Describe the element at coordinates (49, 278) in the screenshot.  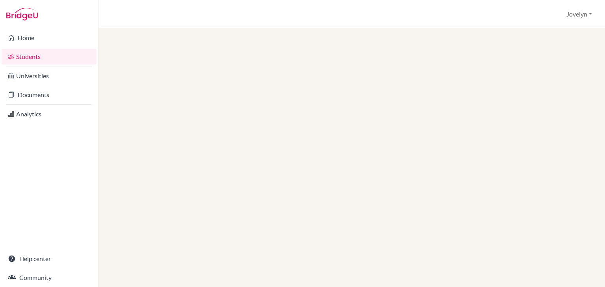
I see `a: Community` at that location.